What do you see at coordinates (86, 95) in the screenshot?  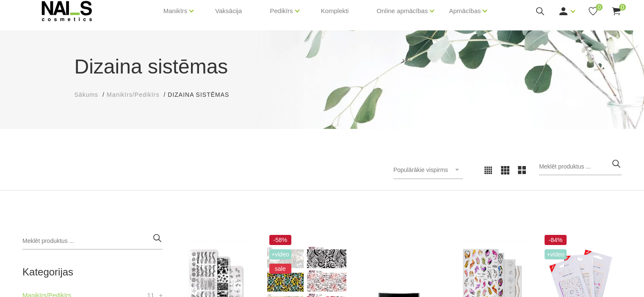 I see `span: Sākums` at bounding box center [86, 95].